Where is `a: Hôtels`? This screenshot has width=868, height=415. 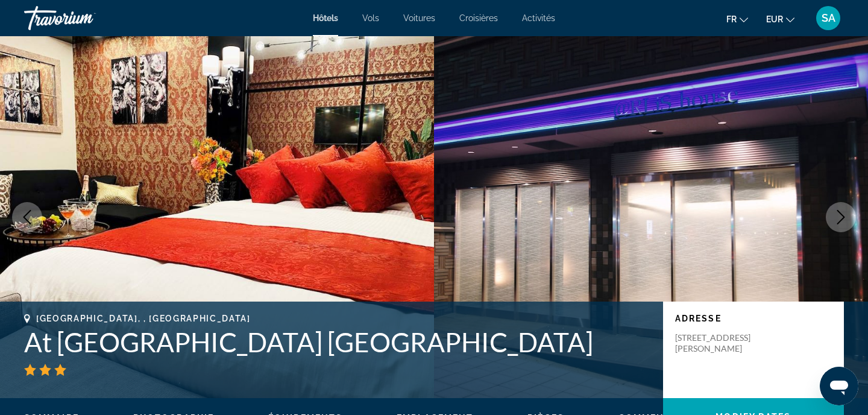
a: Hôtels is located at coordinates (326, 18).